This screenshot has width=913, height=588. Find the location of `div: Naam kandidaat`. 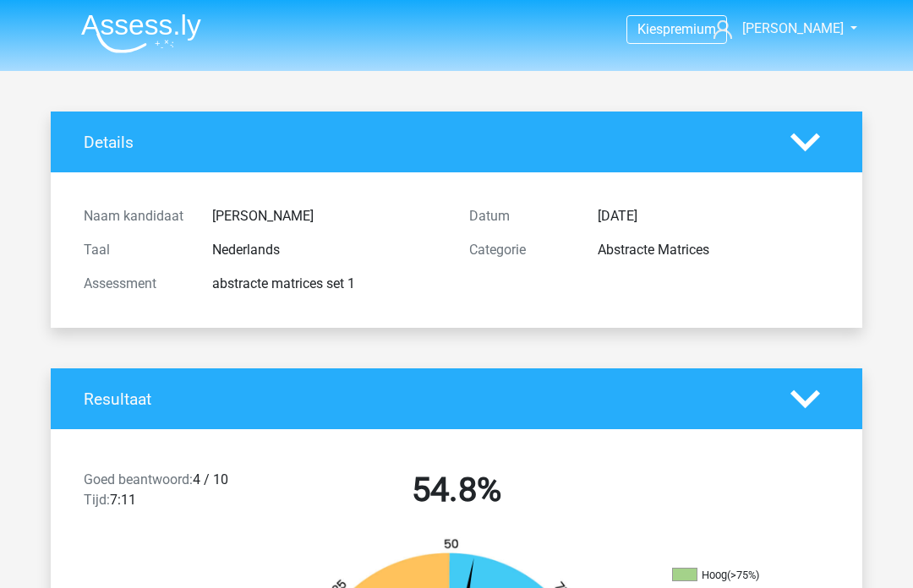

div: Naam kandidaat is located at coordinates (135, 216).